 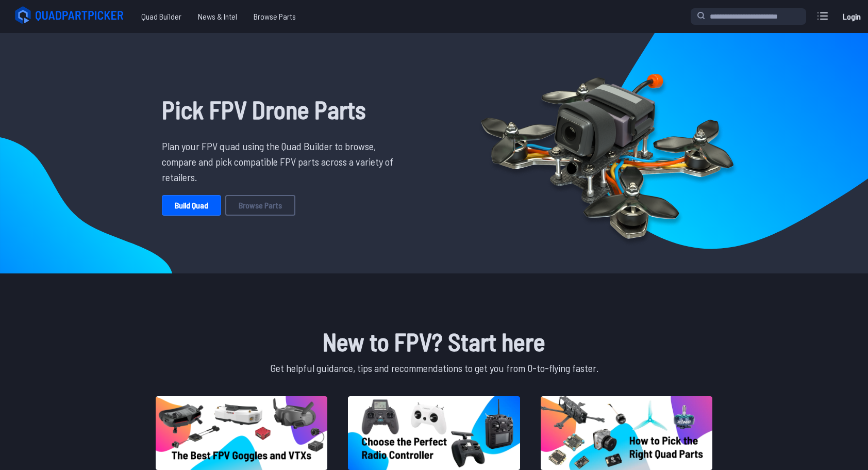 I want to click on a: News & Intel, so click(x=217, y=17).